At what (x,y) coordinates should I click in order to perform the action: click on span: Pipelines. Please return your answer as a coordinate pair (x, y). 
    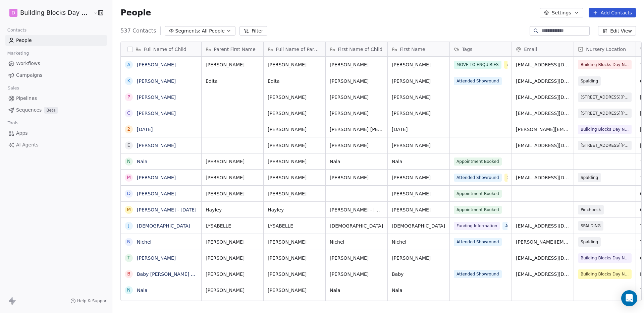
    Looking at the image, I should click on (27, 98).